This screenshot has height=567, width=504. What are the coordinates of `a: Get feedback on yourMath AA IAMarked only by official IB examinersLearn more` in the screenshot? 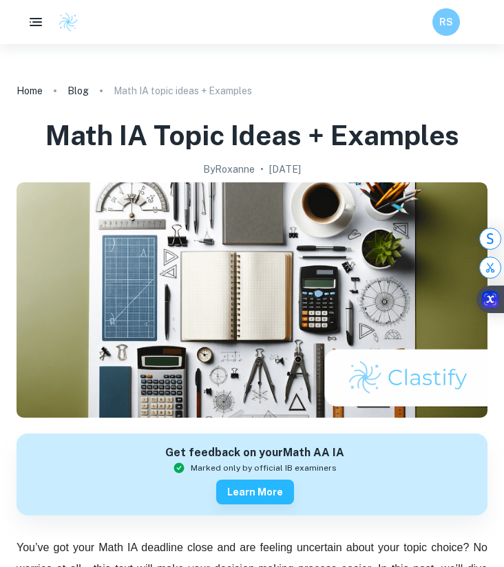 It's located at (252, 474).